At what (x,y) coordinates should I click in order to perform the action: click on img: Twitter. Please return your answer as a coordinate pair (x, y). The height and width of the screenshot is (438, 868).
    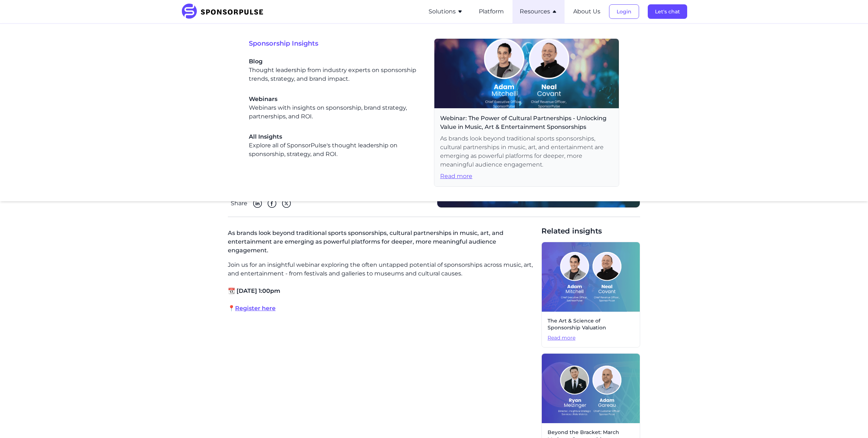
    Looking at the image, I should click on (286, 203).